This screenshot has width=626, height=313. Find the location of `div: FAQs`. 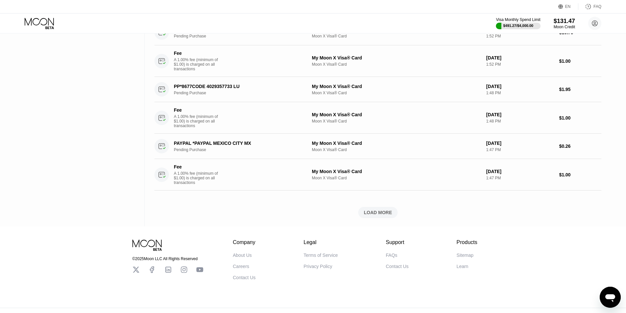

div: FAQs is located at coordinates (391, 255).